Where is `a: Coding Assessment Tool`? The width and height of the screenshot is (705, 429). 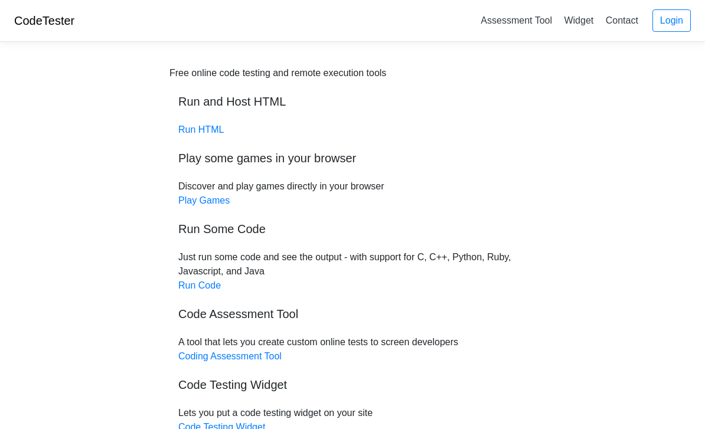
a: Coding Assessment Tool is located at coordinates (230, 356).